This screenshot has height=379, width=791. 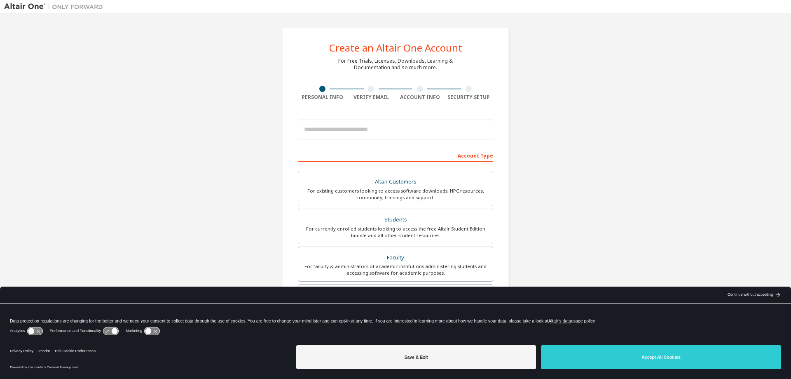 I want to click on div: Personal Info, so click(x=322, y=97).